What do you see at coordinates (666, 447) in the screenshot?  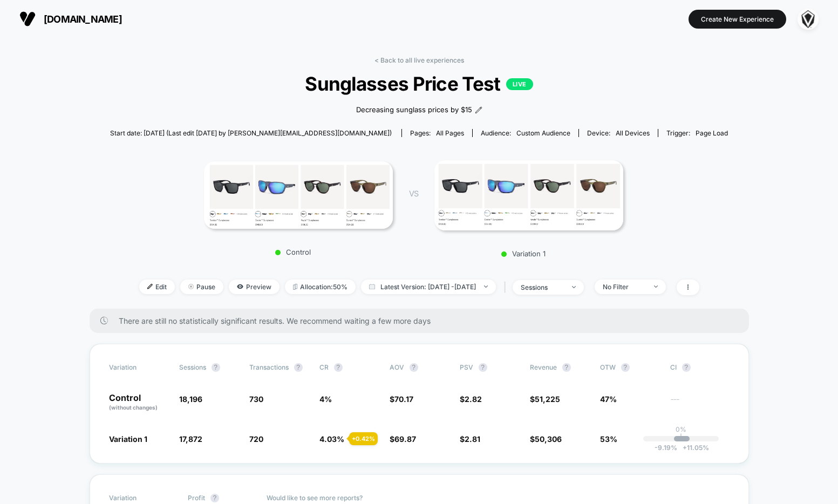 I see `span: -9.19 %` at bounding box center [666, 447].